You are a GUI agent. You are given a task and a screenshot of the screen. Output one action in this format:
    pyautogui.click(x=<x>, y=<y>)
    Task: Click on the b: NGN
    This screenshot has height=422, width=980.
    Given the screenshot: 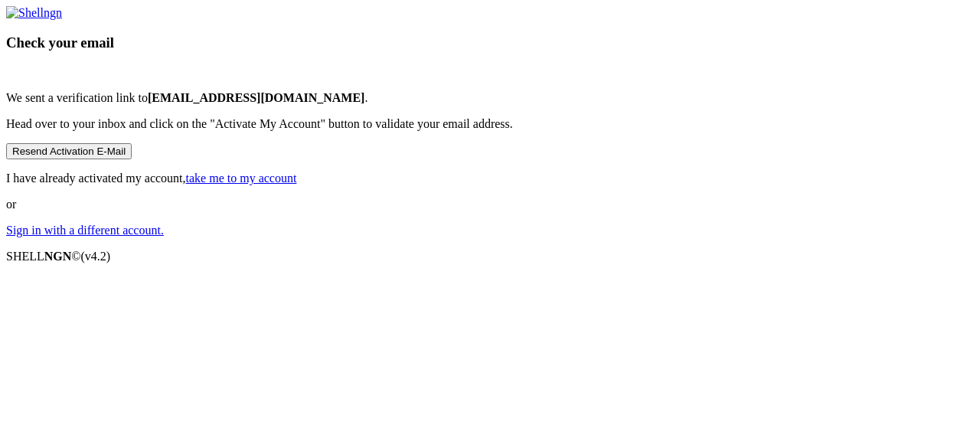 What is the action you would take?
    pyautogui.click(x=58, y=256)
    